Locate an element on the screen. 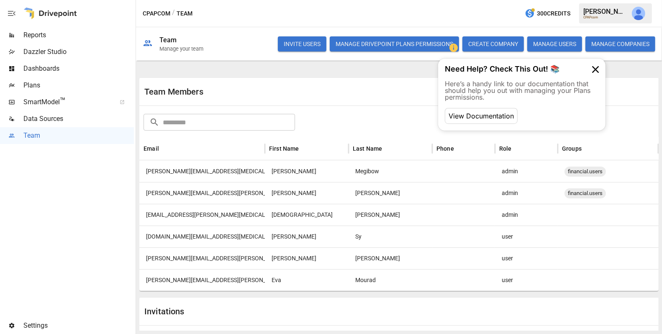  div: Sunita is located at coordinates (307, 215).